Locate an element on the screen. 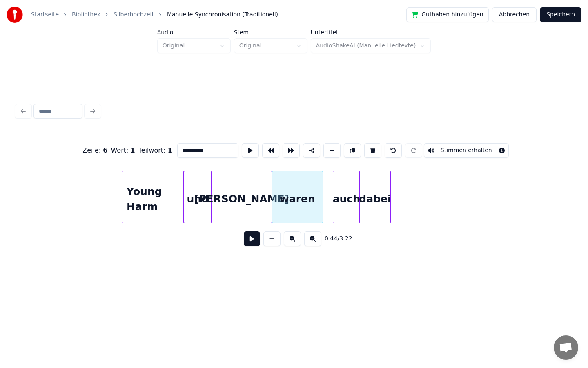  div: Teilwort : is located at coordinates (155, 150).